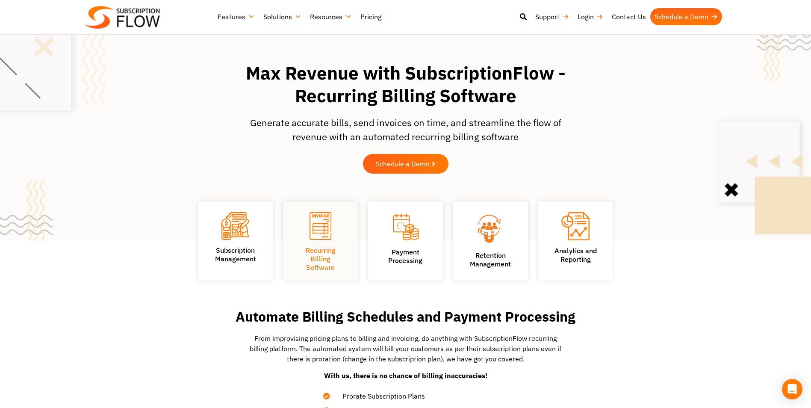  I want to click on a: SubscriptionManagement, so click(236, 254).